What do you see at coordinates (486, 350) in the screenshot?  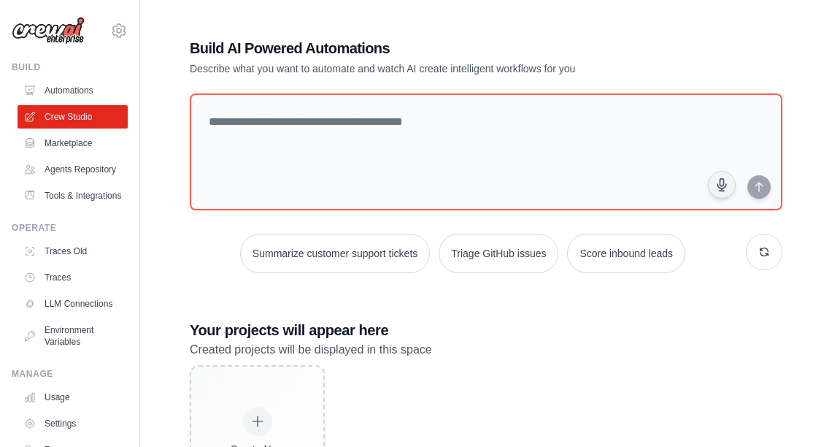 I see `p: Created projects will be displayed in this space` at bounding box center [486, 350].